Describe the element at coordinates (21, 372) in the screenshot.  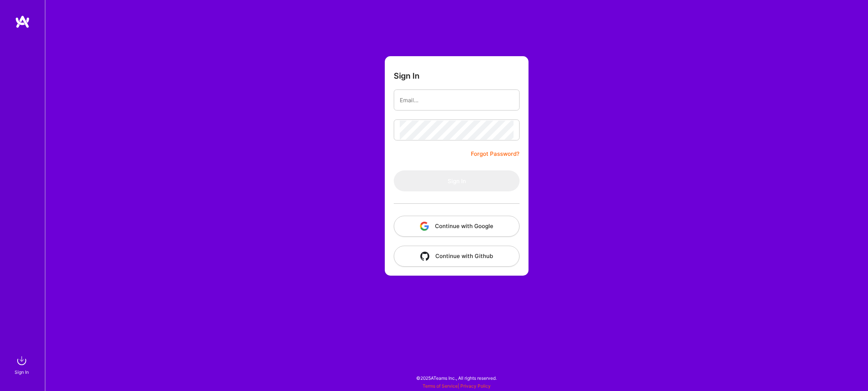
I see `div: Sign In` at that location.